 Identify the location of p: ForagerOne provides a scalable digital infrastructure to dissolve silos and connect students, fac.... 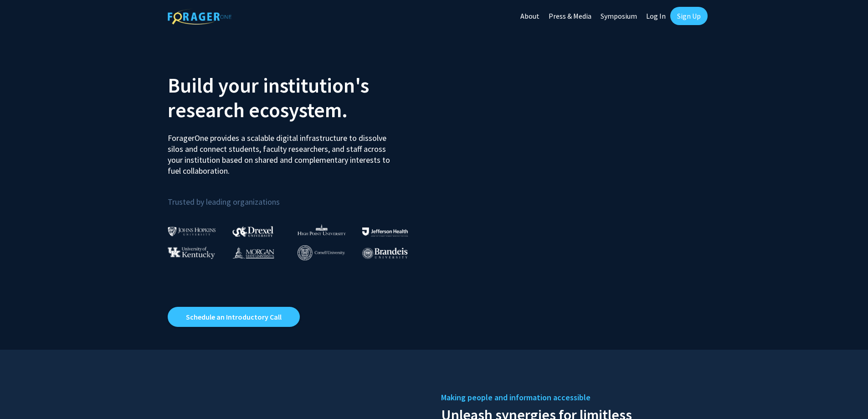
(283, 151).